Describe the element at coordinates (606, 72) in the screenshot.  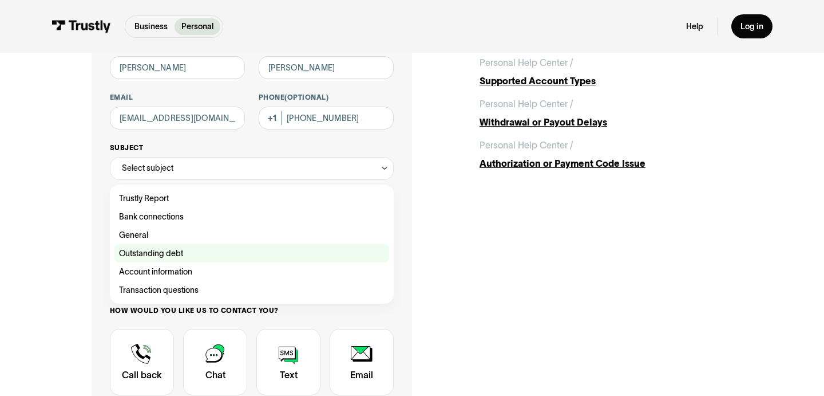
I see `a: Personal Help Center /Supported Account Types` at that location.